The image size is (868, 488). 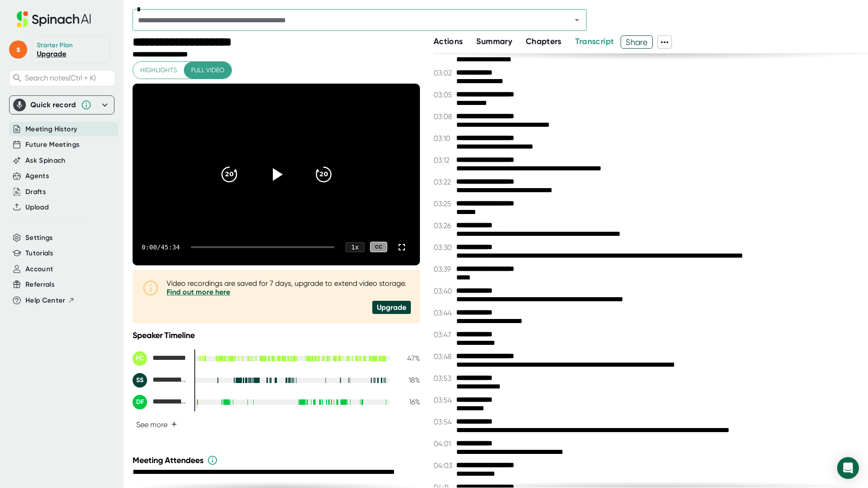 I want to click on div: Agents, so click(x=37, y=176).